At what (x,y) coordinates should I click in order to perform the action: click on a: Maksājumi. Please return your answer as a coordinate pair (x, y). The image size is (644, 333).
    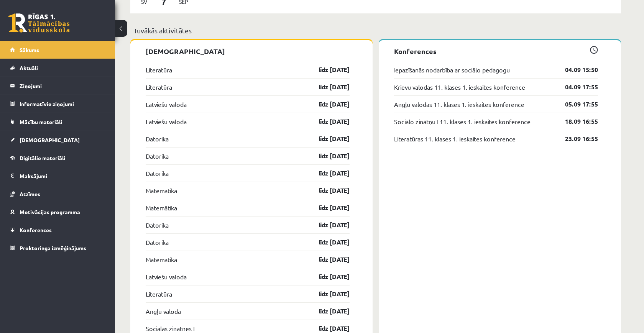
    Looking at the image, I should click on (58, 176).